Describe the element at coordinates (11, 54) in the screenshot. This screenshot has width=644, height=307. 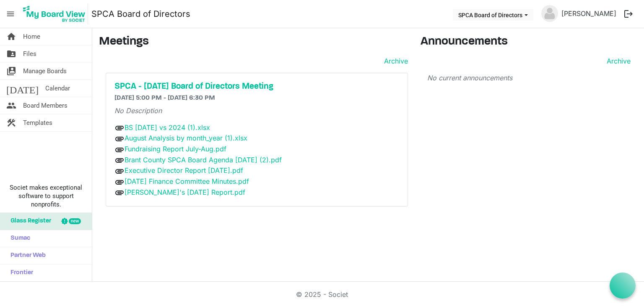
I see `span: folder_shared` at that location.